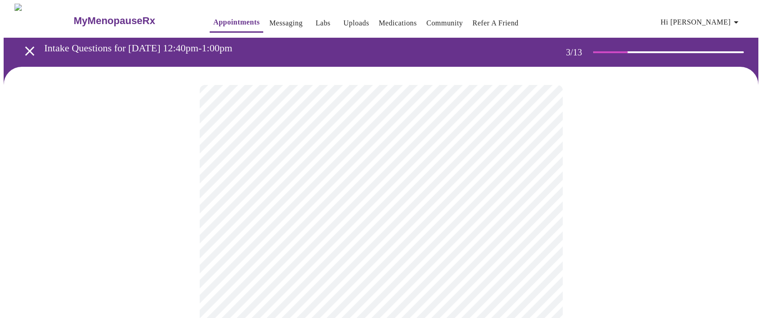 Image resolution: width=762 pixels, height=318 pixels. Describe the element at coordinates (496, 23) in the screenshot. I see `button: Refer a Friend` at that location.